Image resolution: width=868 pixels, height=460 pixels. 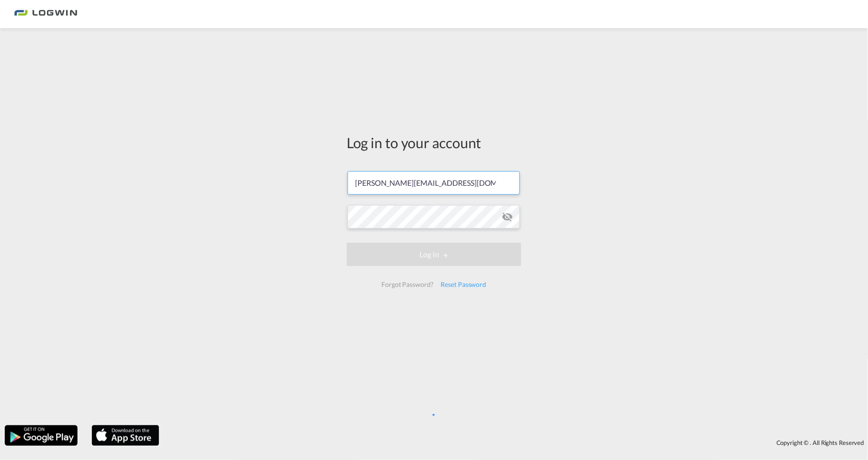 What do you see at coordinates (408, 285) in the screenshot?
I see `div: Forgot Password?` at bounding box center [408, 285].